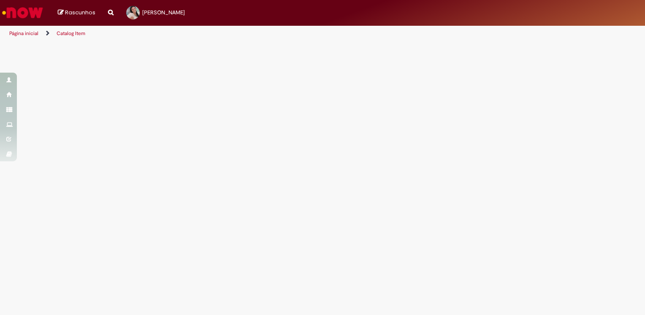 Image resolution: width=645 pixels, height=315 pixels. I want to click on ul: Trilhas de página, so click(215, 33).